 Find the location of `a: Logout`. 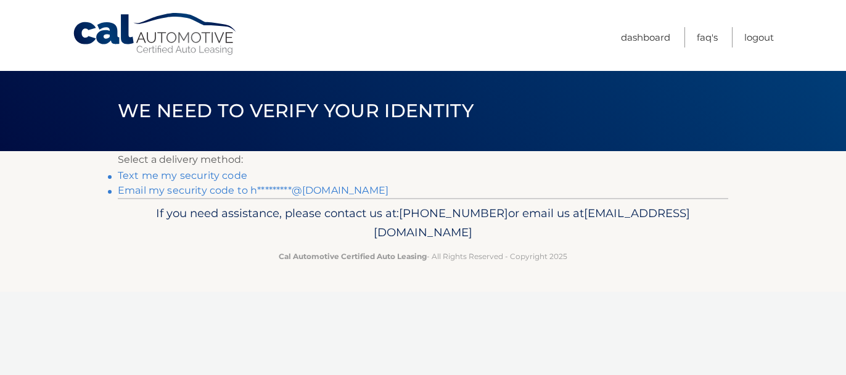

a: Logout is located at coordinates (759, 37).